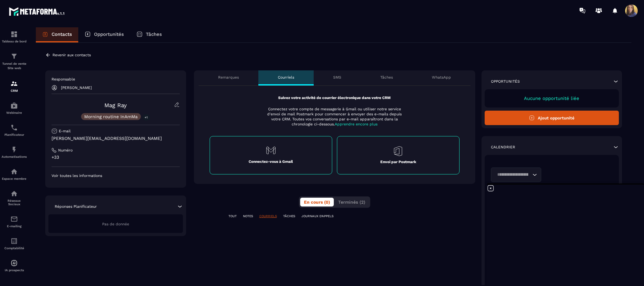  Describe the element at coordinates (14, 41) in the screenshot. I see `p: Tableau de bord` at that location.